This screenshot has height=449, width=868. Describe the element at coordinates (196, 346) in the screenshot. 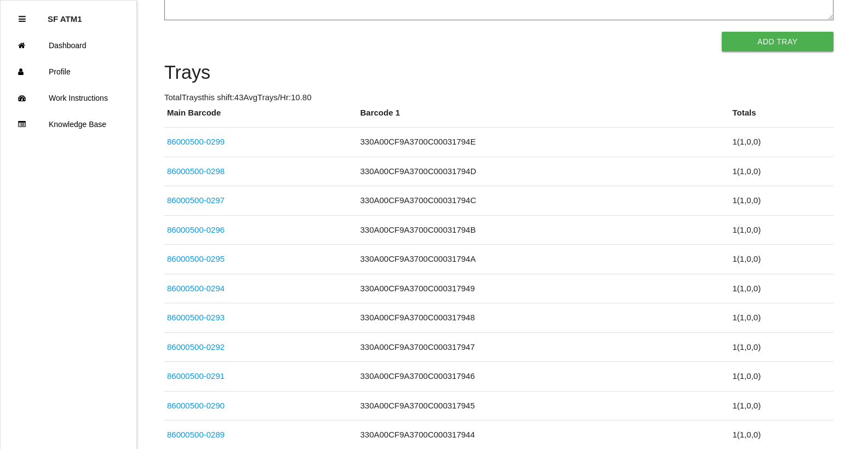

I see `a: 86000500-0292` at that location.